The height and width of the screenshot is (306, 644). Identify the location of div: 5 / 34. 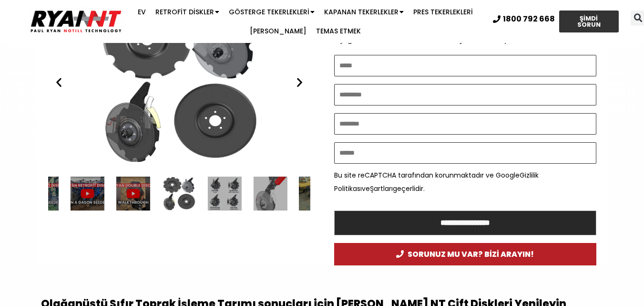
(179, 194).